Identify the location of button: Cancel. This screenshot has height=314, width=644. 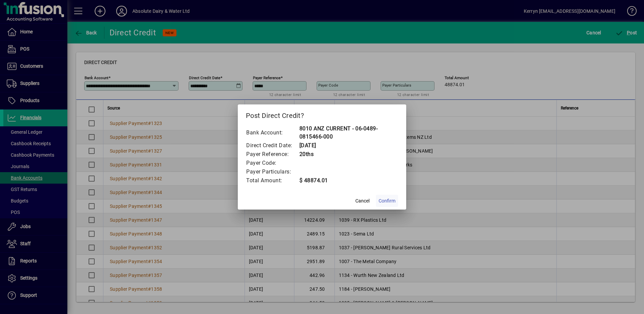
(362, 201).